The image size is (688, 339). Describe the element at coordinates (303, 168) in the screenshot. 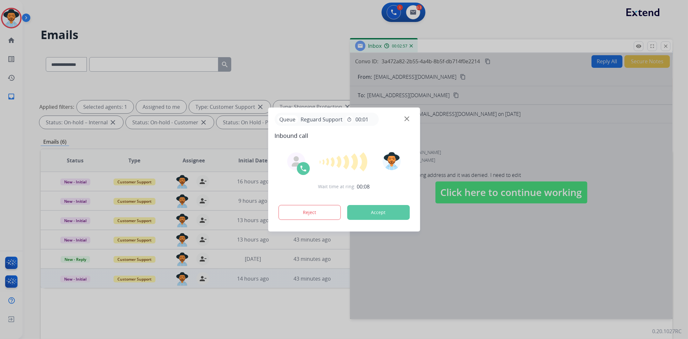

I see `img: call-icon` at that location.